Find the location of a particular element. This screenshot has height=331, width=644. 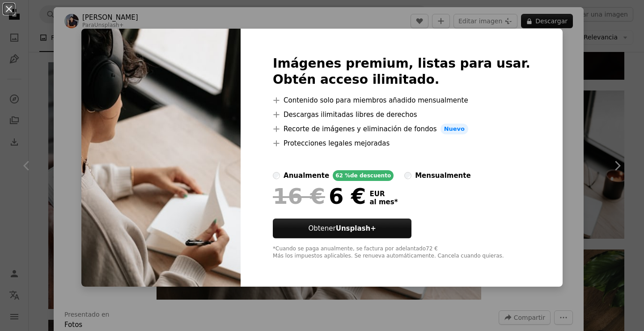

input: anualmente62 %de descuento is located at coordinates (276, 175).